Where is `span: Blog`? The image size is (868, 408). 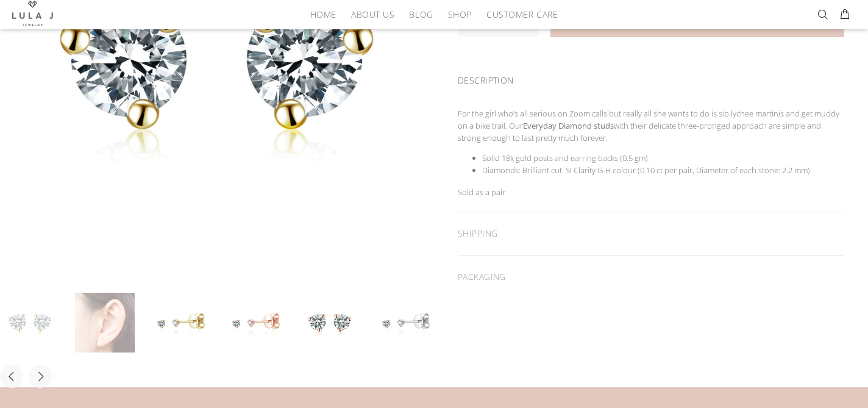
span: Blog is located at coordinates (420, 14).